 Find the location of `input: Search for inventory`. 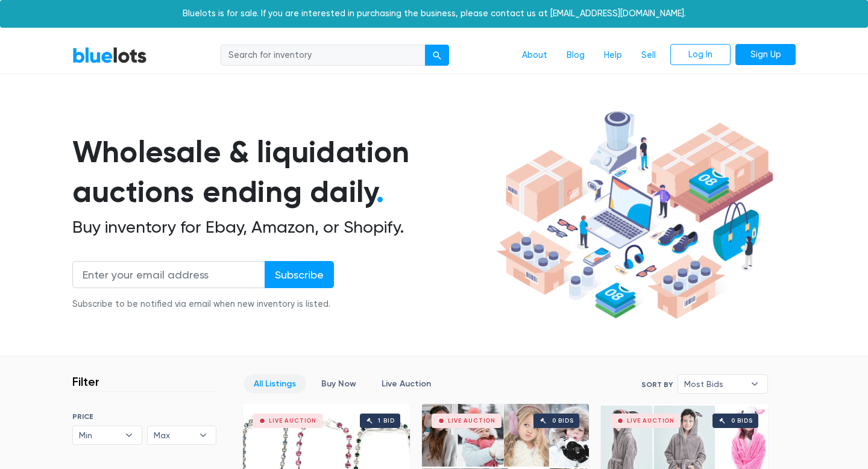

input: Search for inventory is located at coordinates (323, 56).